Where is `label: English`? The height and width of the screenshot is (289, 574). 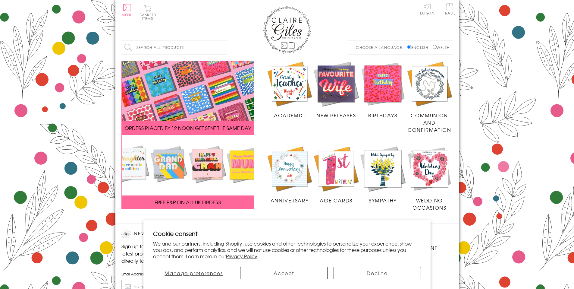 label: English is located at coordinates (419, 47).